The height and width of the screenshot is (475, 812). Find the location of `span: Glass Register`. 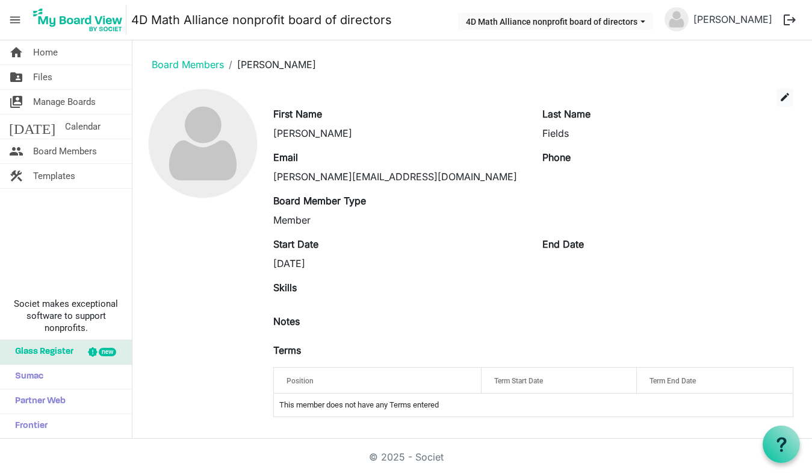

span: Glass Register is located at coordinates (41, 352).